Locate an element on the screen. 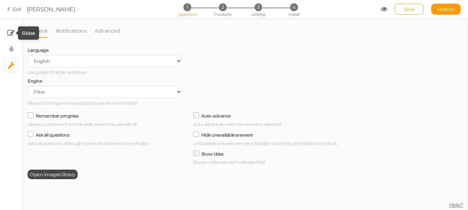  span: Auto-advances when the answer is selected. is located at coordinates (237, 124).